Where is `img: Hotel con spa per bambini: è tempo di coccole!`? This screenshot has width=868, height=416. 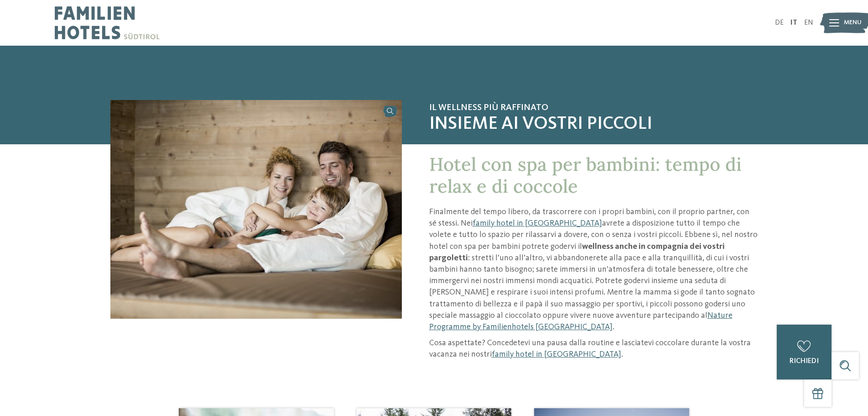
img: Hotel con spa per bambini: è tempo di coccole! is located at coordinates (256, 209).